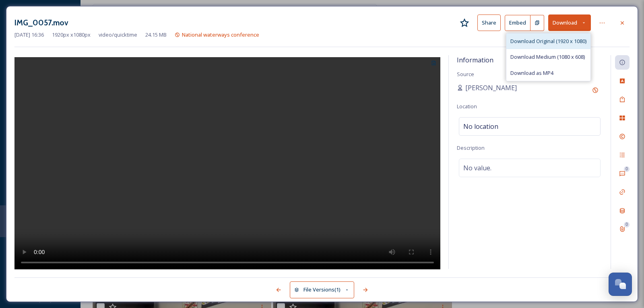 Image resolution: width=644 pixels, height=308 pixels. What do you see at coordinates (477, 168) in the screenshot?
I see `span: No value.` at bounding box center [477, 168].